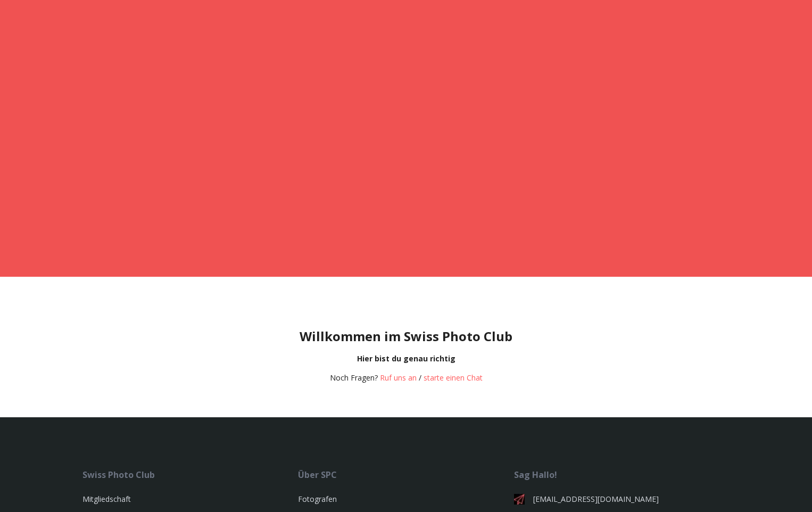  Describe the element at coordinates (405, 475) in the screenshot. I see `div: Über SPC` at that location.